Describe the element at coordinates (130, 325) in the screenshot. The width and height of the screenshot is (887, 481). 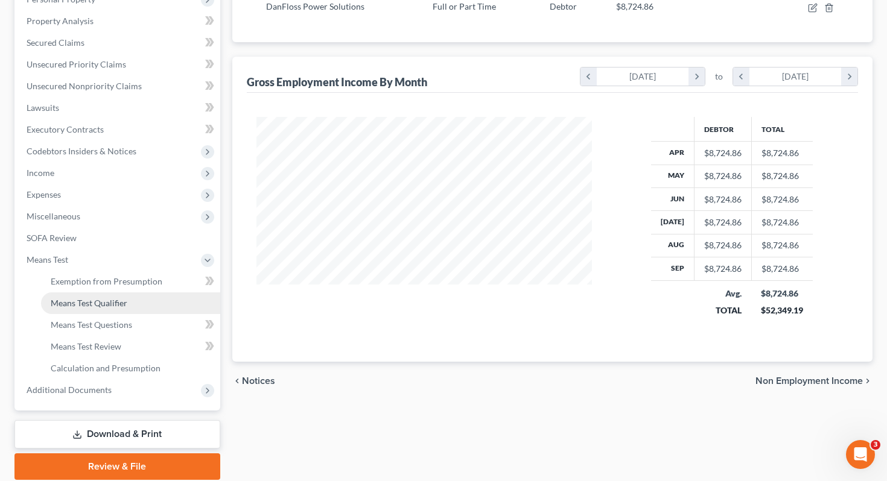
I see `a: Means Test Questions` at that location.